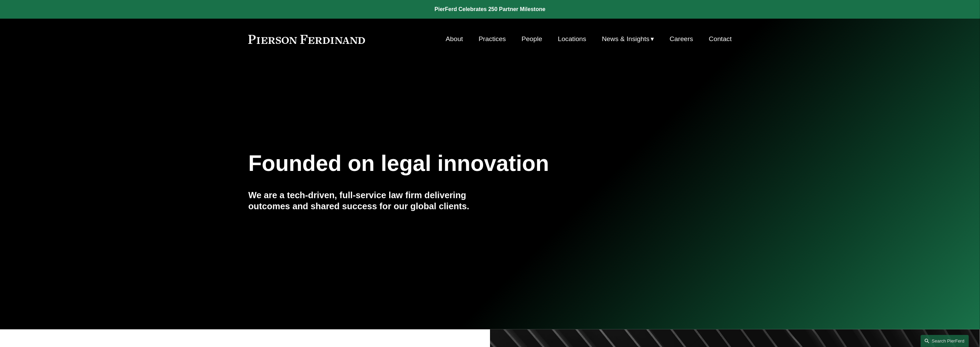 This screenshot has height=347, width=980. What do you see at coordinates (945, 341) in the screenshot?
I see `a: Search this site` at bounding box center [945, 341].